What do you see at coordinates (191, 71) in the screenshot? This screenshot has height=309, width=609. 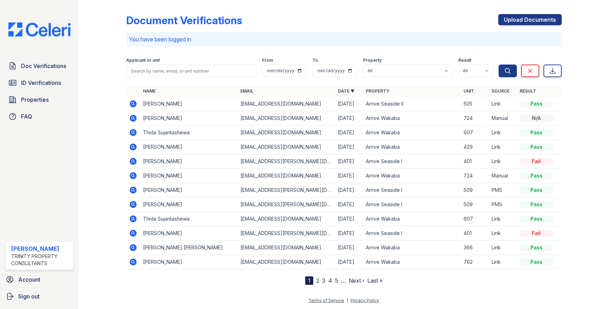 I see `input: Search by name, email, or unit number` at bounding box center [191, 71].